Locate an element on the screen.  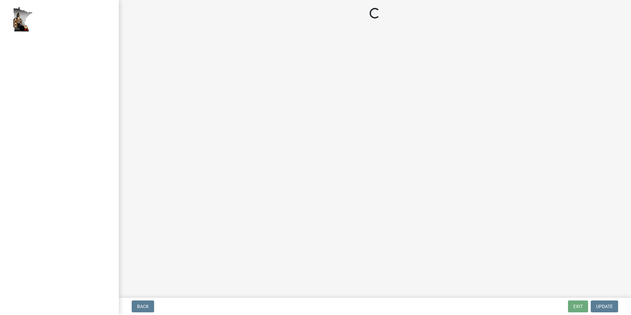
span: Back is located at coordinates (143, 306).